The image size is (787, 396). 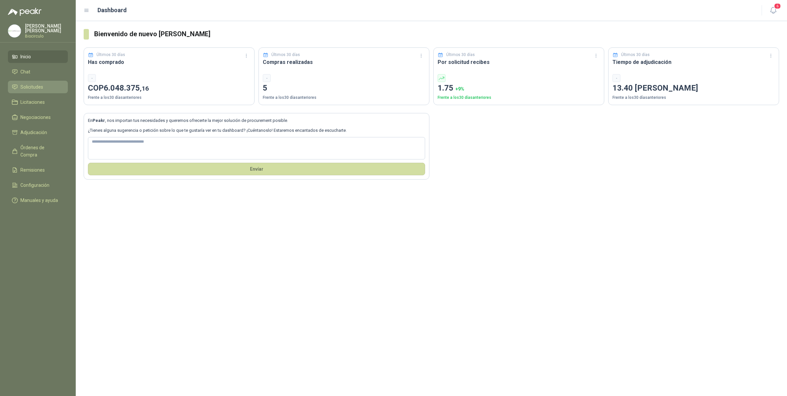 I want to click on span: Manuales y ayuda, so click(x=39, y=200).